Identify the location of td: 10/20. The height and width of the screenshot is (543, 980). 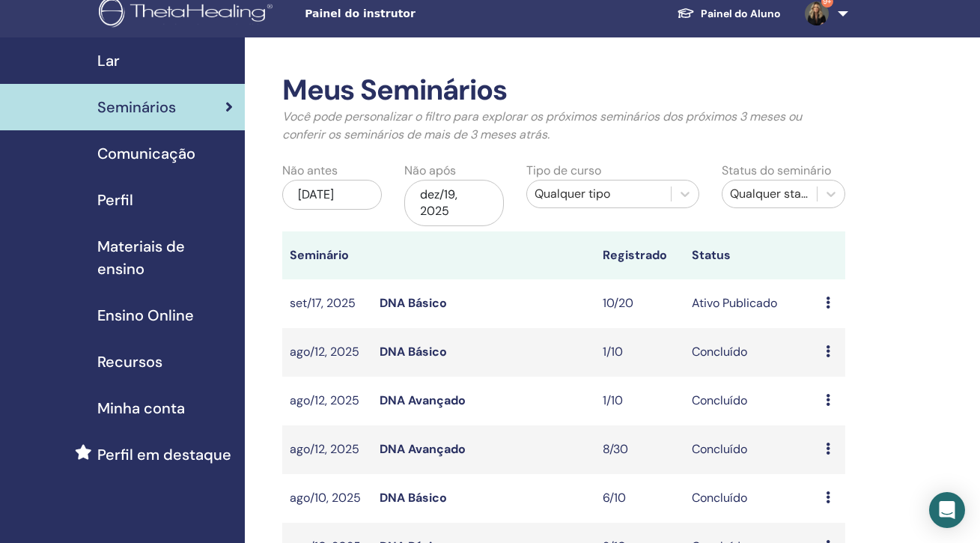
(639, 303).